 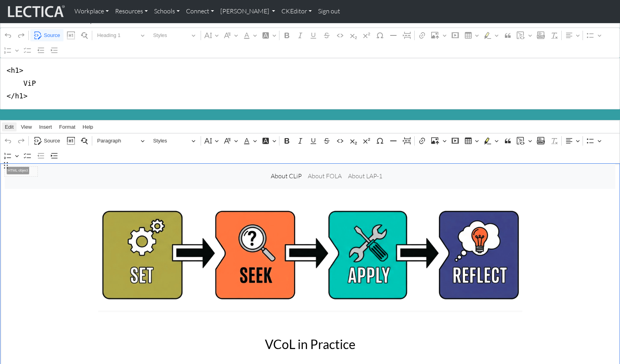 I want to click on span: Heading 1, so click(x=118, y=35).